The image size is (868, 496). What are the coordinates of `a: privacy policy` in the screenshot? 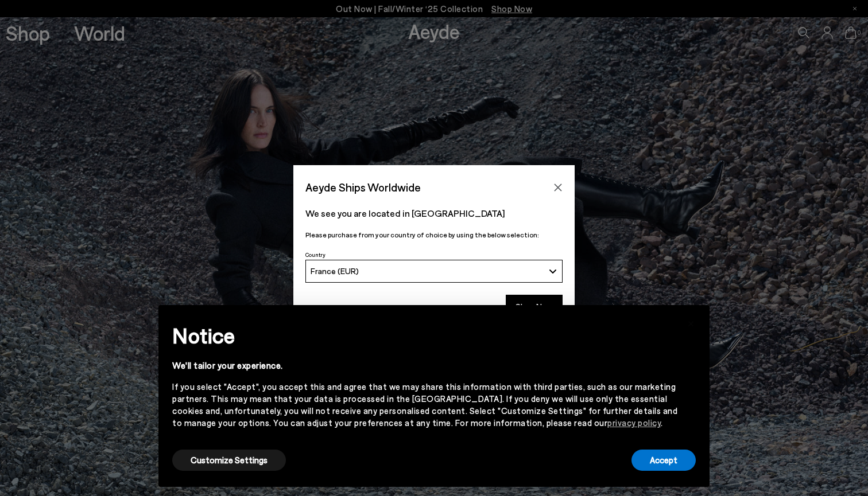 It's located at (634, 423).